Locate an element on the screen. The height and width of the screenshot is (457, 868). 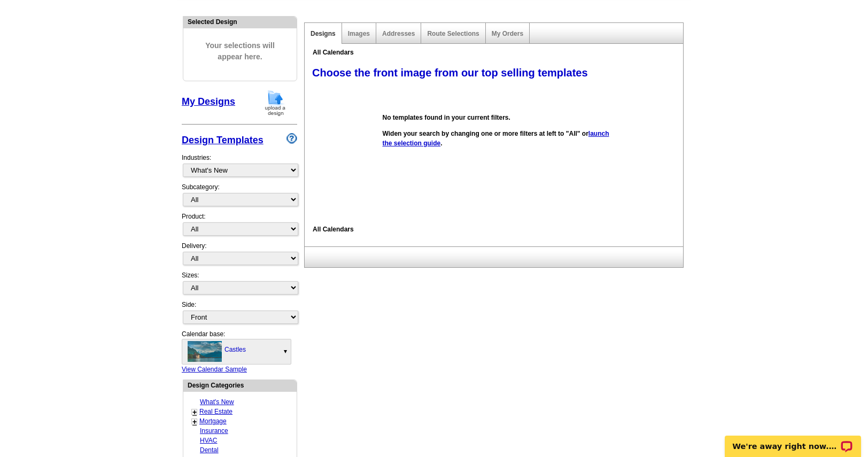
a: My Designs is located at coordinates (209, 101).